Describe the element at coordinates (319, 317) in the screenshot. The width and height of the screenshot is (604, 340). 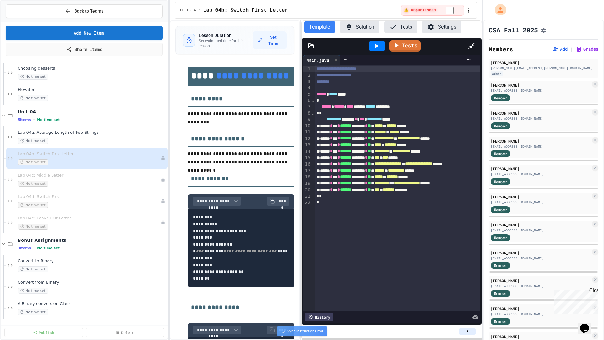
I see `div: History` at that location.